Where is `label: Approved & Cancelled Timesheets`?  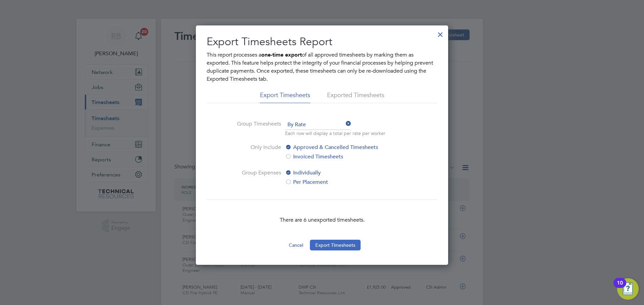 label: Approved & Cancelled Timesheets is located at coordinates (341, 147).